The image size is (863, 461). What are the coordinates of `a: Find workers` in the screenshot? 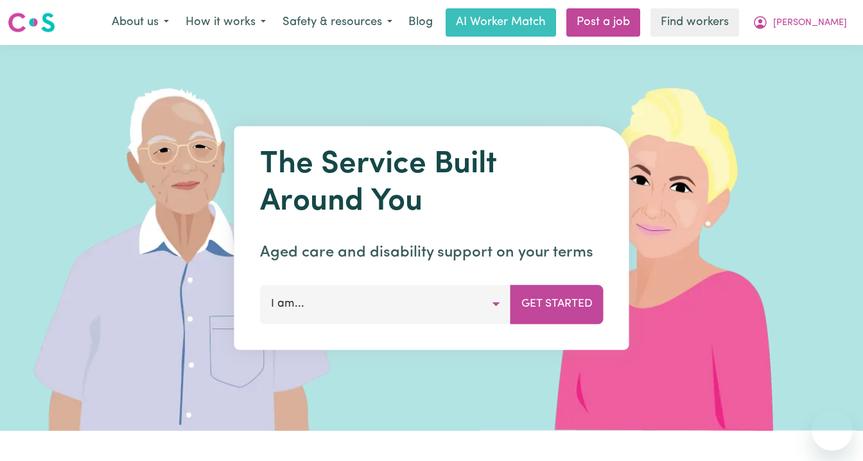 It's located at (695, 22).